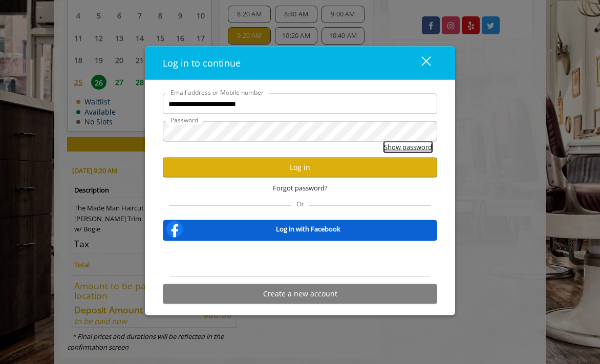 This screenshot has height=364, width=600. Describe the element at coordinates (300, 293) in the screenshot. I see `button: Create a new account` at that location.